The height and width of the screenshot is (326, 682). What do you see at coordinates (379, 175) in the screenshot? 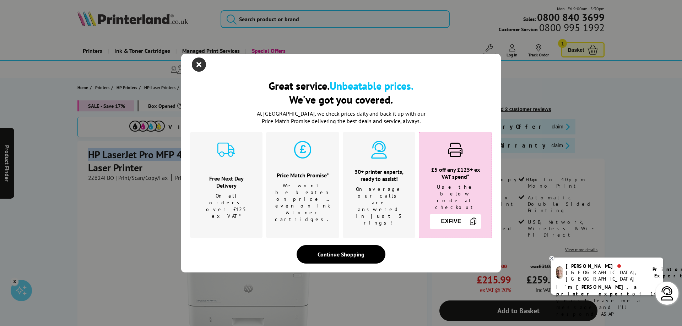
I see `h3: 30+ printer experts, ready to assist!` at bounding box center [379, 175].